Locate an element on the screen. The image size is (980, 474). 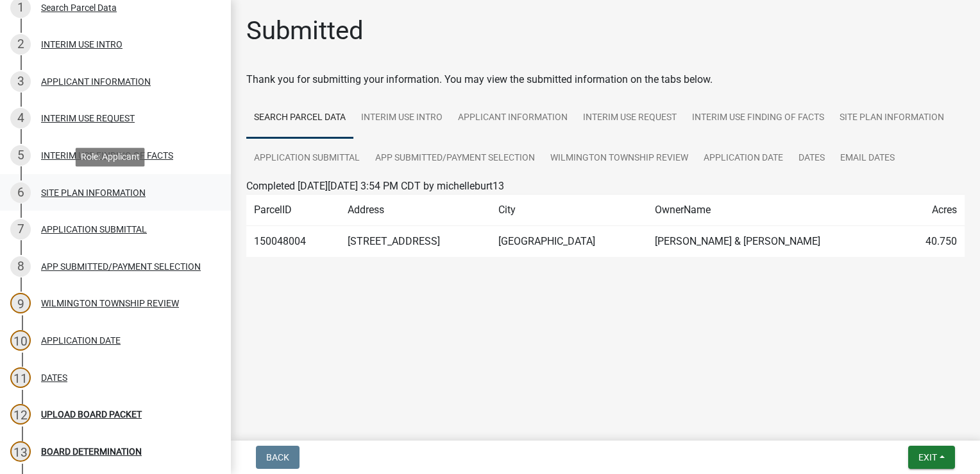
div: 13 is located at coordinates (20, 452).